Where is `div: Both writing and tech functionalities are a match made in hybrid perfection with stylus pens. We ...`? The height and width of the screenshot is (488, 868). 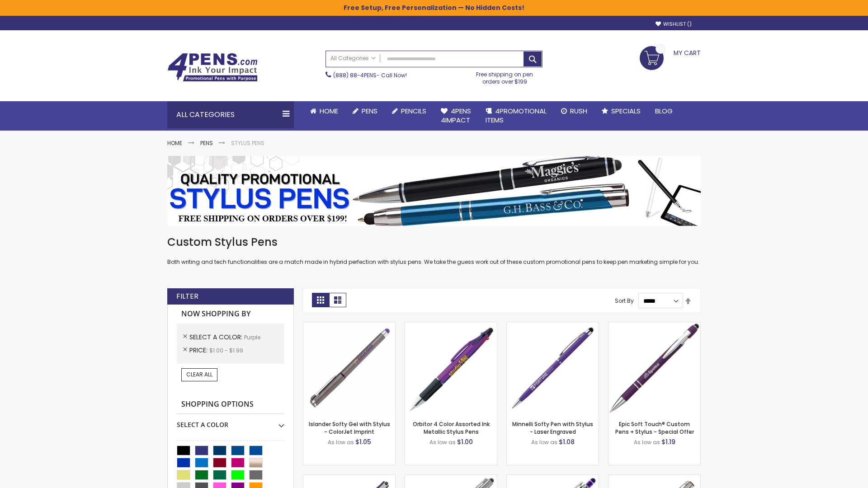
div: Both writing and tech functionalities are a match made in hybrid perfection with stylus pens. We ... is located at coordinates (434, 250).